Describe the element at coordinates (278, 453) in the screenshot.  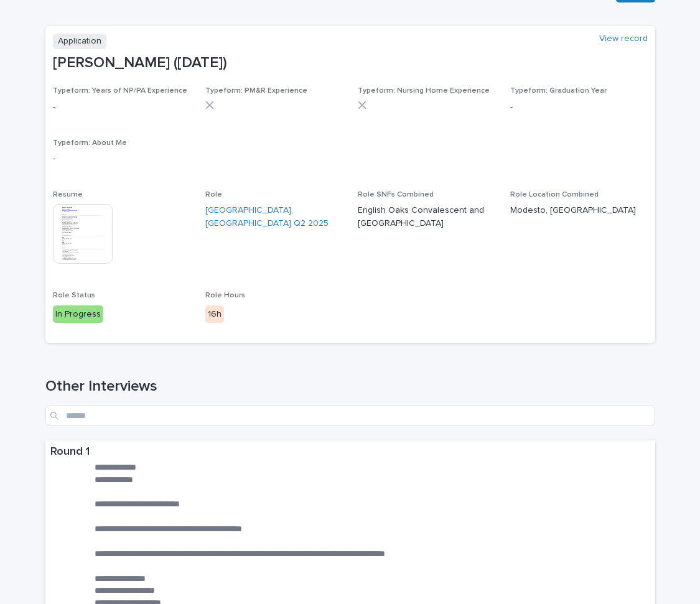
I see `p: Round 1` at that location.